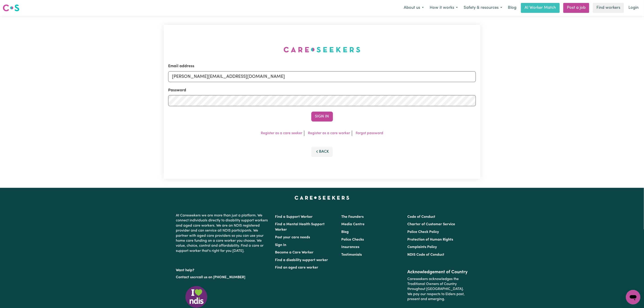  Describe the element at coordinates (422, 247) in the screenshot. I see `a: Complaints Policy` at that location.